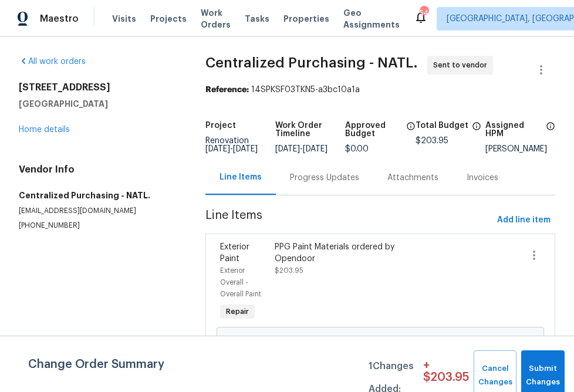 The height and width of the screenshot is (392, 574). I want to click on span: Repair, so click(237, 312).